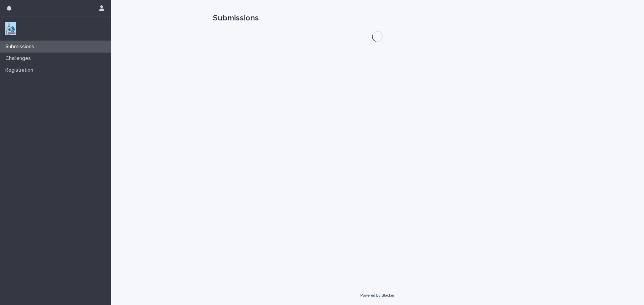 This screenshot has width=644, height=305. What do you see at coordinates (19, 58) in the screenshot?
I see `p: Challenges` at bounding box center [19, 58].